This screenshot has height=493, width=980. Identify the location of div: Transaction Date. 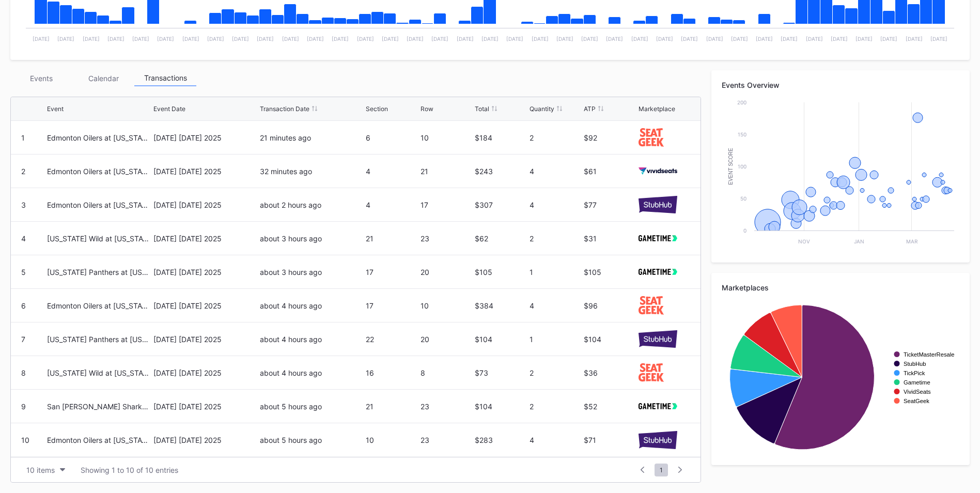
(285, 108).